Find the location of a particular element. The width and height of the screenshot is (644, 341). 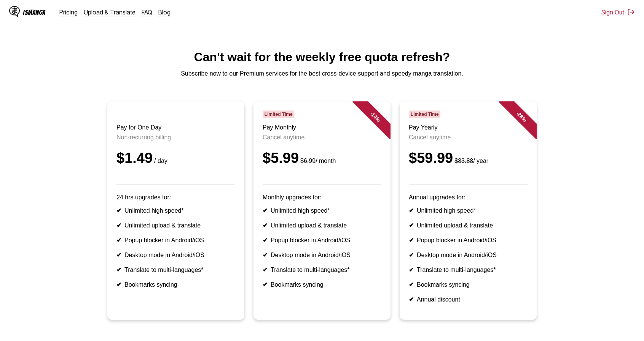

a: Upload & Translate is located at coordinates (109, 12).